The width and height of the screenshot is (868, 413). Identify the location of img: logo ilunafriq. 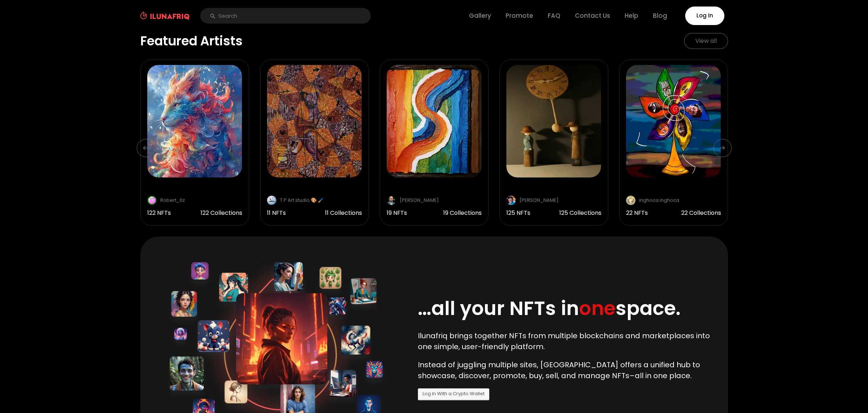
(164, 16).